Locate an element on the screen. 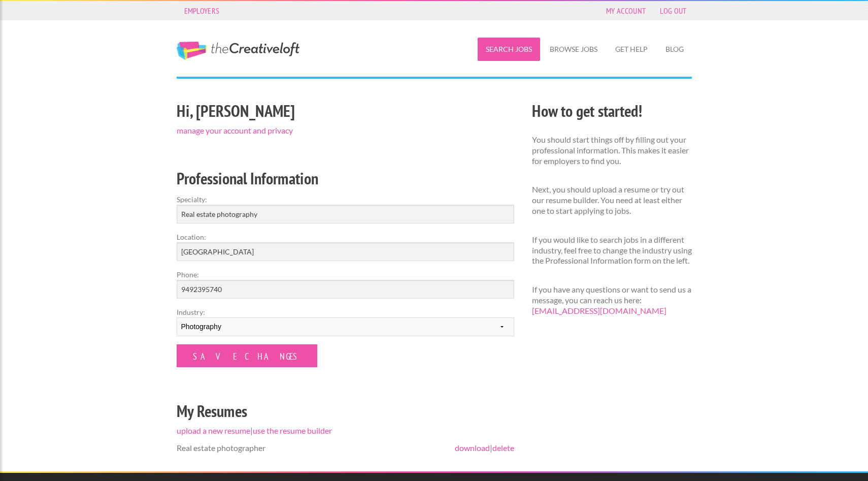 Image resolution: width=868 pixels, height=481 pixels. h2: My Resumes is located at coordinates (345, 411).